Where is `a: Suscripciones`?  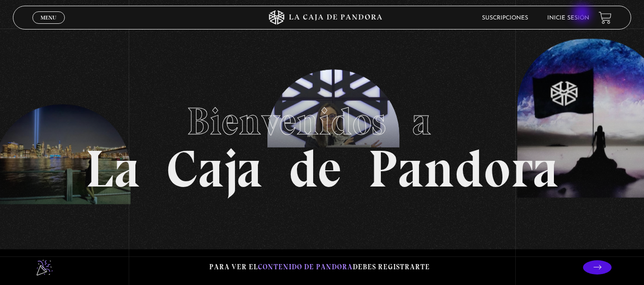
a: Suscripciones is located at coordinates (505, 18).